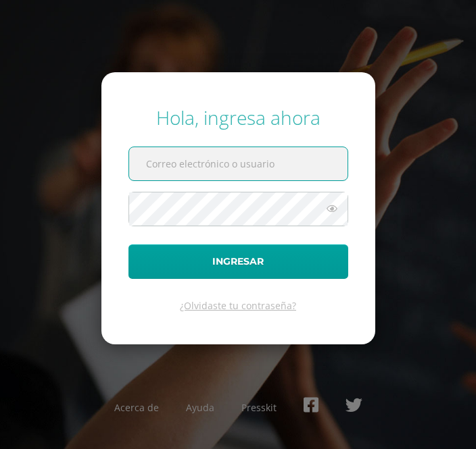  What do you see at coordinates (238, 163) in the screenshot?
I see `input: Correo electrónico o usuario` at bounding box center [238, 163].